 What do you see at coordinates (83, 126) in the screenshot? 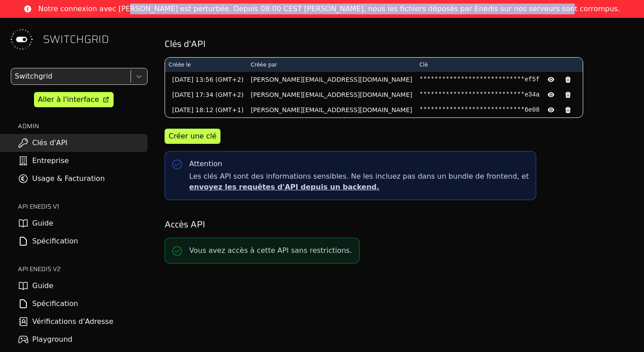
I see `h2: ADMIN` at bounding box center [83, 126].